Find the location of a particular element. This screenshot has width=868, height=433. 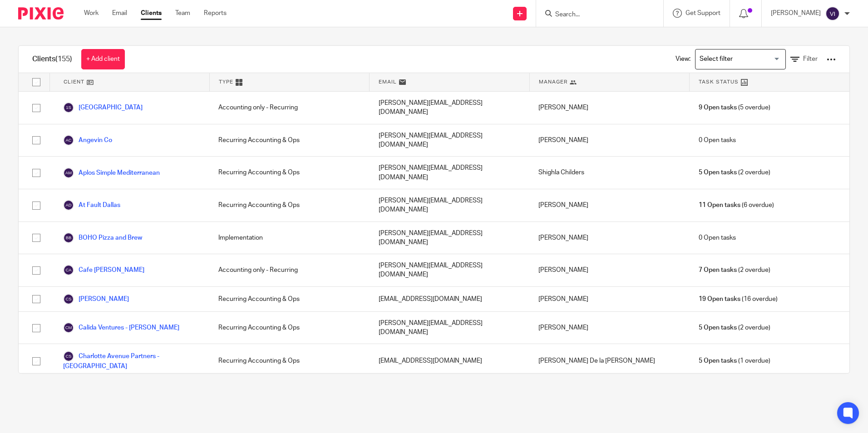

span: Type is located at coordinates (226, 81).